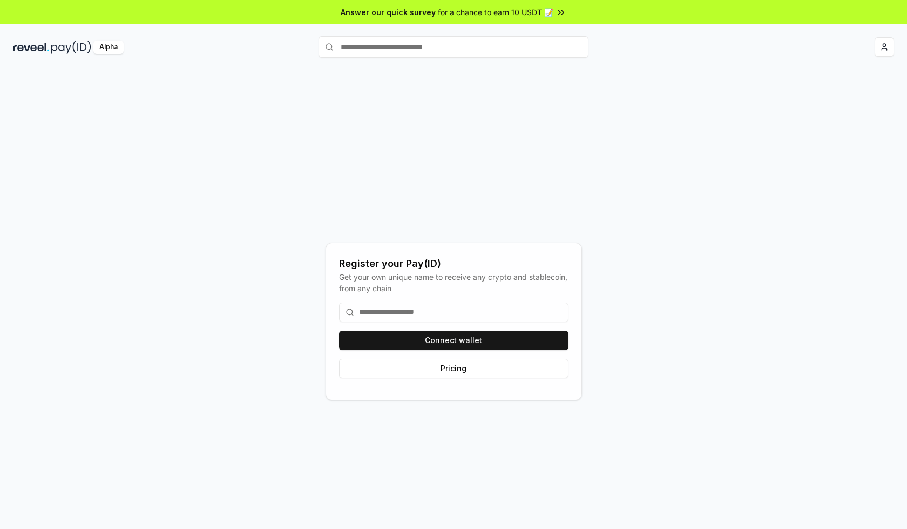 The width and height of the screenshot is (907, 529). I want to click on div: Alpha, so click(109, 47).